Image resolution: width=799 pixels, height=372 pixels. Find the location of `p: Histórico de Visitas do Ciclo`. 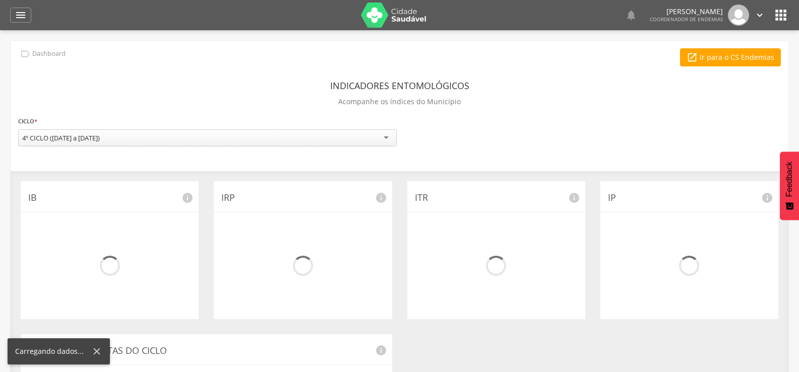

p: Histórico de Visitas do Ciclo is located at coordinates (206, 351).